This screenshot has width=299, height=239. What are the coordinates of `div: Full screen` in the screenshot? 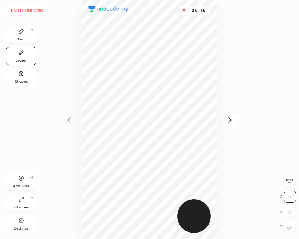 It's located at (21, 208).